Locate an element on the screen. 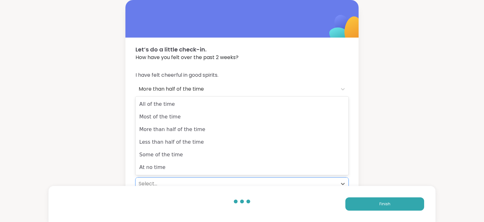 Image resolution: width=484 pixels, height=222 pixels. span: How have you felt over the past 2 weeks? is located at coordinates (242, 57).